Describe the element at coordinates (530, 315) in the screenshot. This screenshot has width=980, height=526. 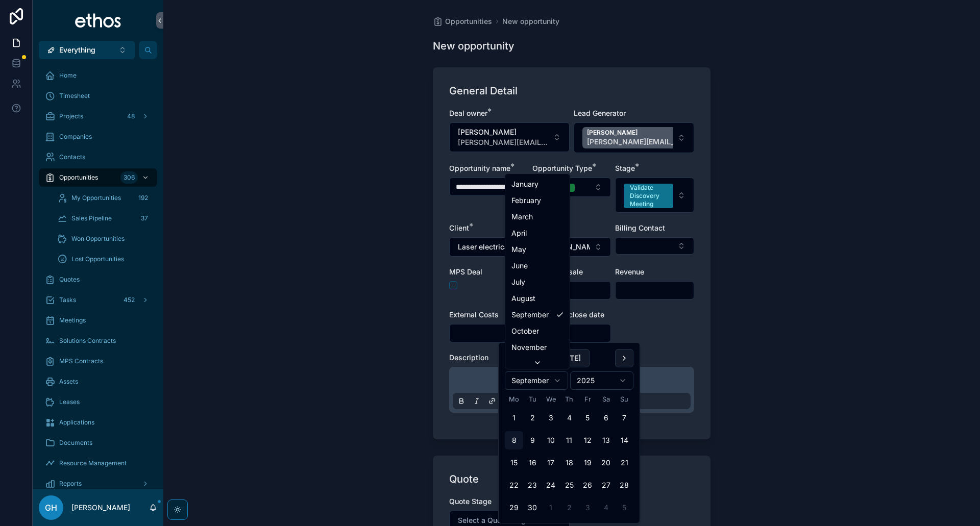
I see `span: September` at that location.